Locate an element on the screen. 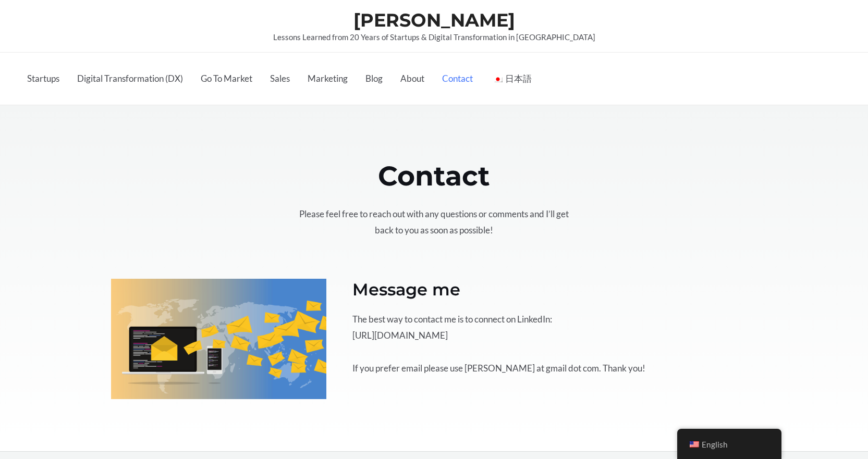  img: 日本語 is located at coordinates (498, 79).